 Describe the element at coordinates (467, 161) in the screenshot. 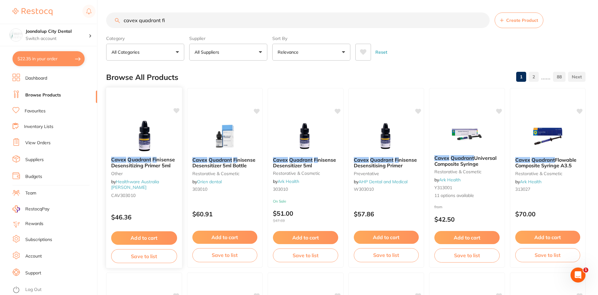

I see `b: Cavex Quadrant Universal Composite Syringe` at that location.